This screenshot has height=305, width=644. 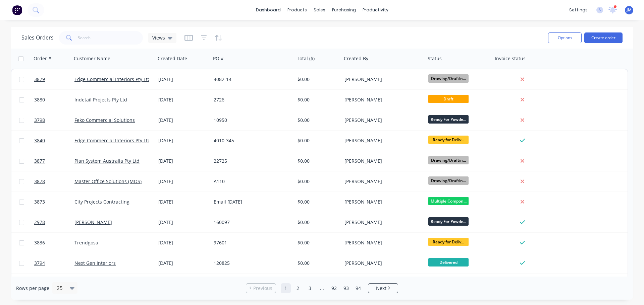 What do you see at coordinates (305, 58) in the screenshot?
I see `div: Total ($)` at bounding box center [305, 58].